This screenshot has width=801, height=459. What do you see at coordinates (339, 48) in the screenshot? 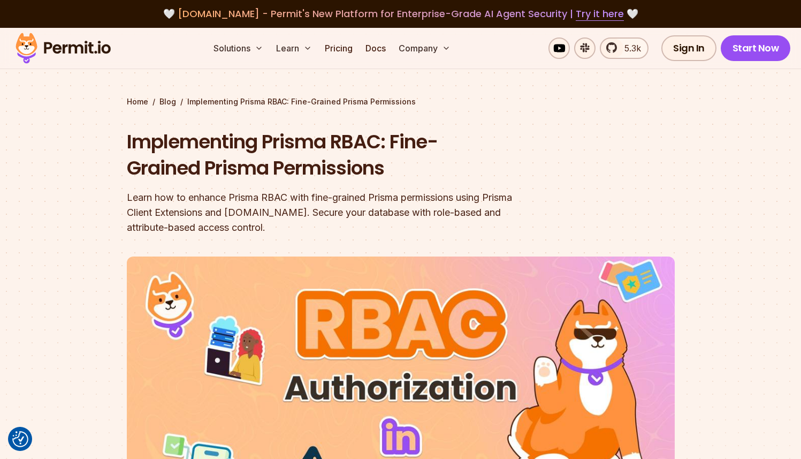
I see `a: Pricing` at bounding box center [339, 48].